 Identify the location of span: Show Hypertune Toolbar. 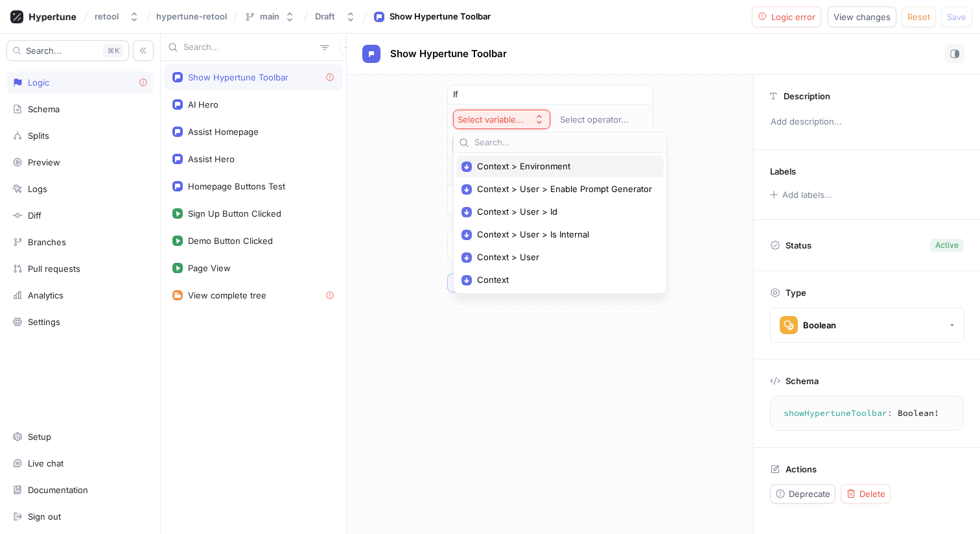
(449, 54).